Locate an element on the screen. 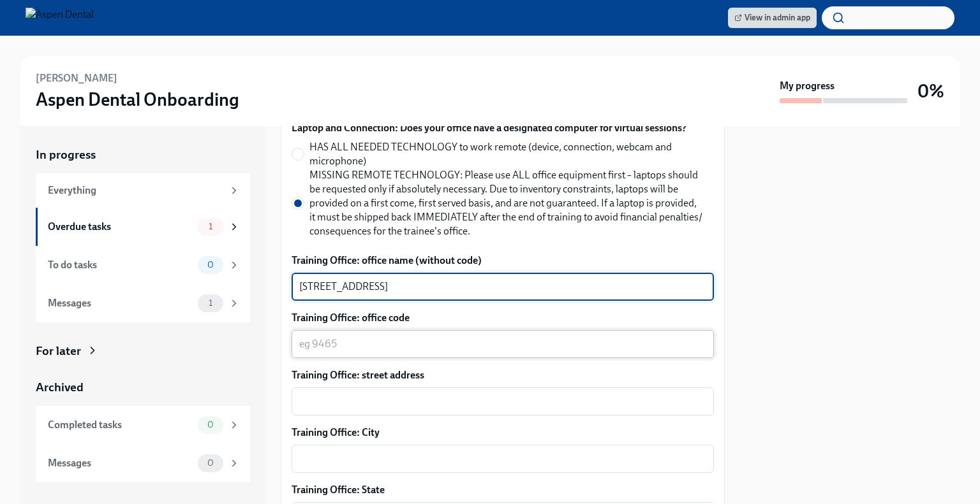  strong: My progress is located at coordinates (807, 86).